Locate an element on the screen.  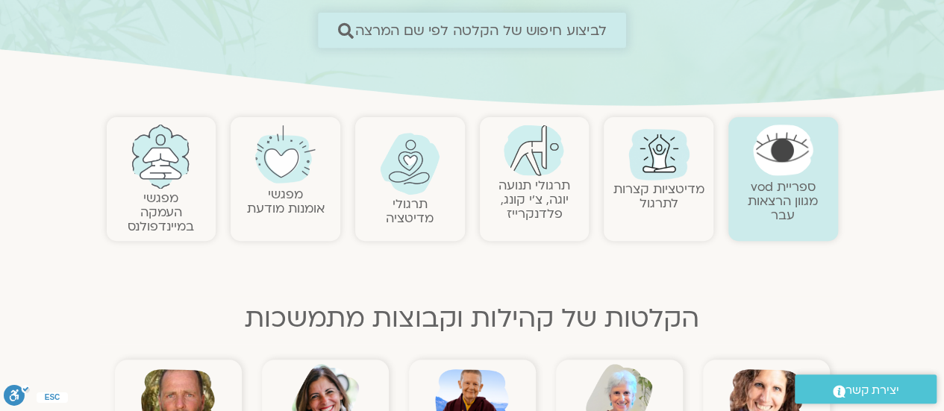
a: מפגשיאומנות מודעת is located at coordinates (286, 202).